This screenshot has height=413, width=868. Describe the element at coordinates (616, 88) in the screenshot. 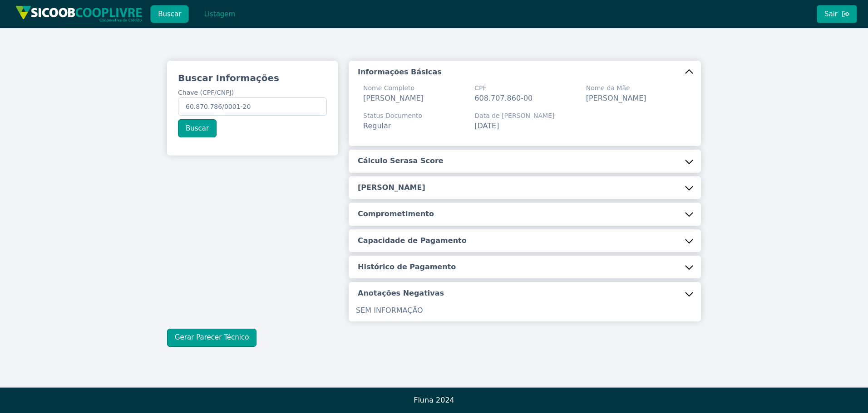

I see `span: Nome da Mãe` at that location.